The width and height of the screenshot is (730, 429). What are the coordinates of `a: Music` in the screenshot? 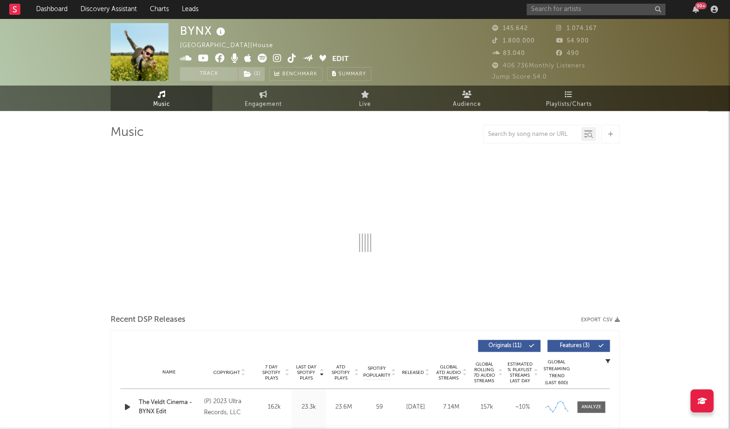 It's located at (162, 98).